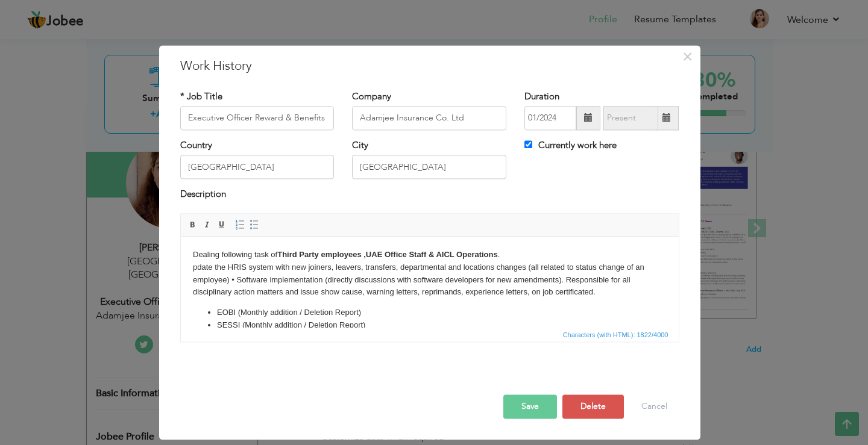 This screenshot has width=868, height=445. What do you see at coordinates (616, 335) in the screenshot?
I see `div: Statistics` at bounding box center [616, 335].